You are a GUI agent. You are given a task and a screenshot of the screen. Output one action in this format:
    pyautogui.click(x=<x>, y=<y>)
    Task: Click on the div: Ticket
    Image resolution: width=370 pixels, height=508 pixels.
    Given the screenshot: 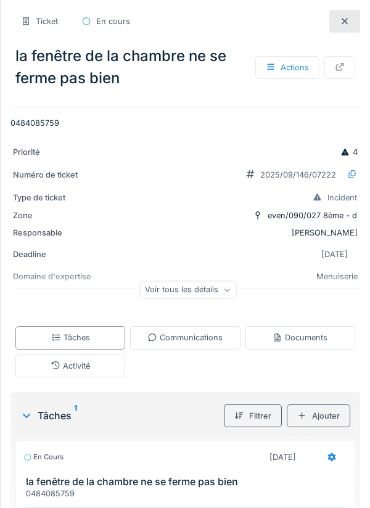 What is the action you would take?
    pyautogui.click(x=47, y=21)
    